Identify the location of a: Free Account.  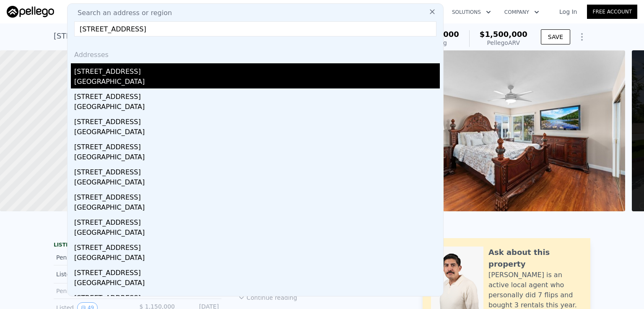
(612, 12).